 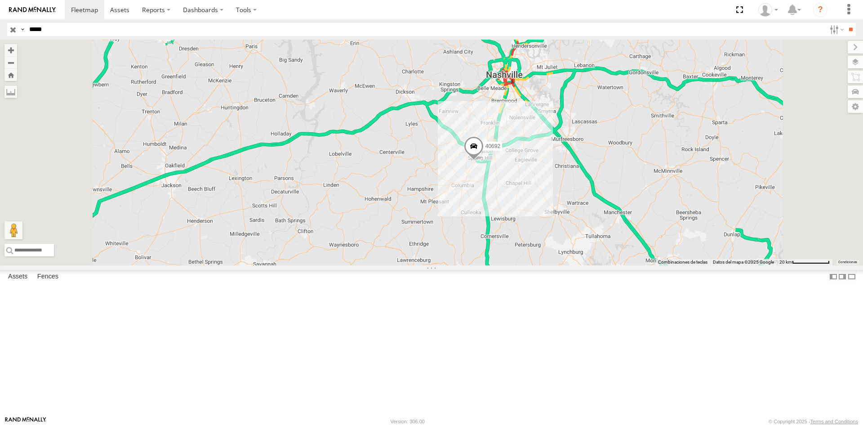 What do you see at coordinates (492, 146) in the screenshot?
I see `span: 40692` at bounding box center [492, 146].